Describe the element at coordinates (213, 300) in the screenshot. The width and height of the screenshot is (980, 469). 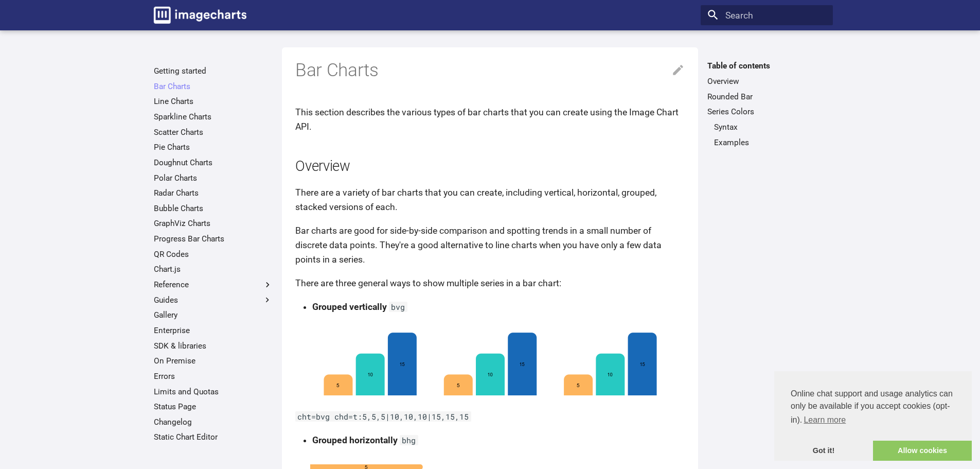
I see `label: Guides` at that location.